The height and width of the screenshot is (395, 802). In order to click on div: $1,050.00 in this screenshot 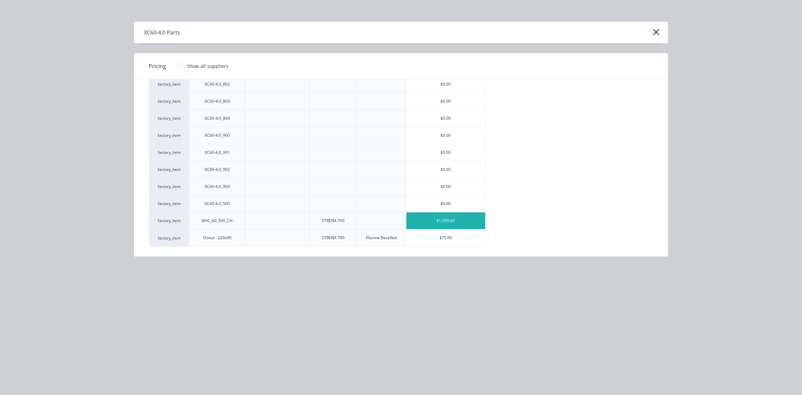, I will do `click(446, 220)`.